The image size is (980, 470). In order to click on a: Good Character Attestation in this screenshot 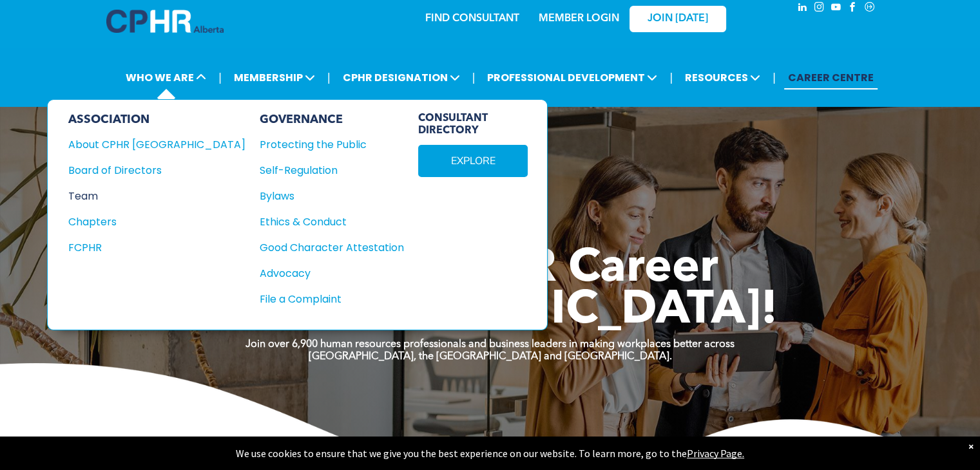, I will do `click(331, 248)`.